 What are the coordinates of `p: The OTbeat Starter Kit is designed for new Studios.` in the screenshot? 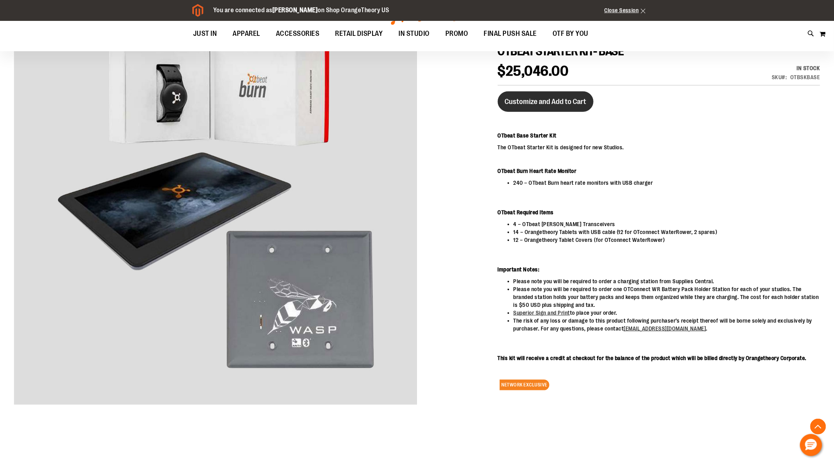 It's located at (659, 147).